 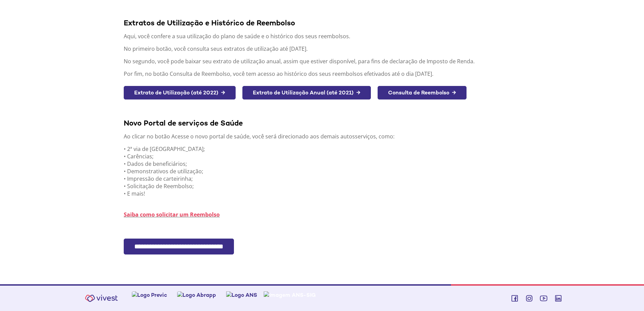 What do you see at coordinates (150, 294) in the screenshot?
I see `img: Logo Previc` at bounding box center [150, 294].